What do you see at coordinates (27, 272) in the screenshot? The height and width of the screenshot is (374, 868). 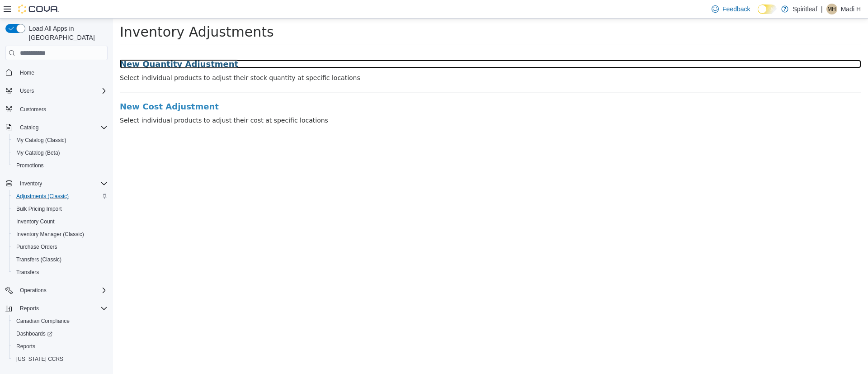 I see `a: Transfers` at bounding box center [27, 272].